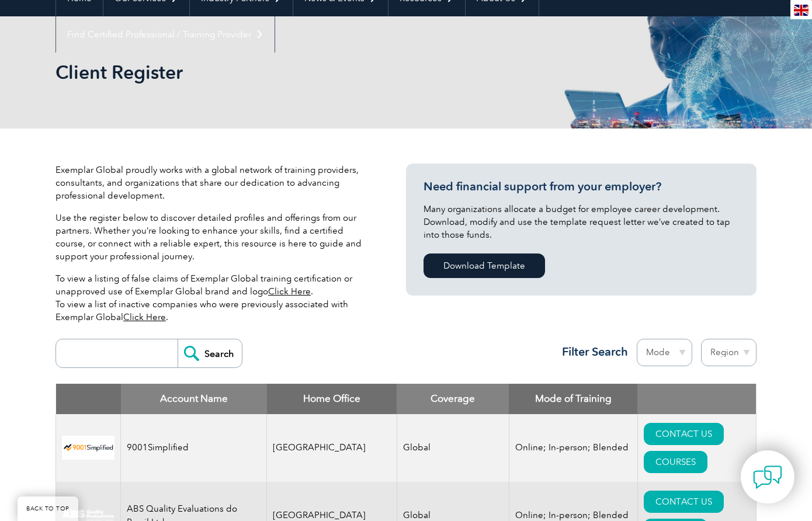 The height and width of the screenshot is (521, 812). I want to click on td: Global, so click(453, 448).